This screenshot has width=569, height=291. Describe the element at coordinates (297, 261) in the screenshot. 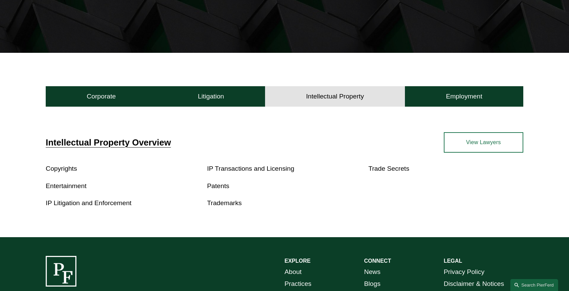

I see `strong: EXPLORE` at that location.